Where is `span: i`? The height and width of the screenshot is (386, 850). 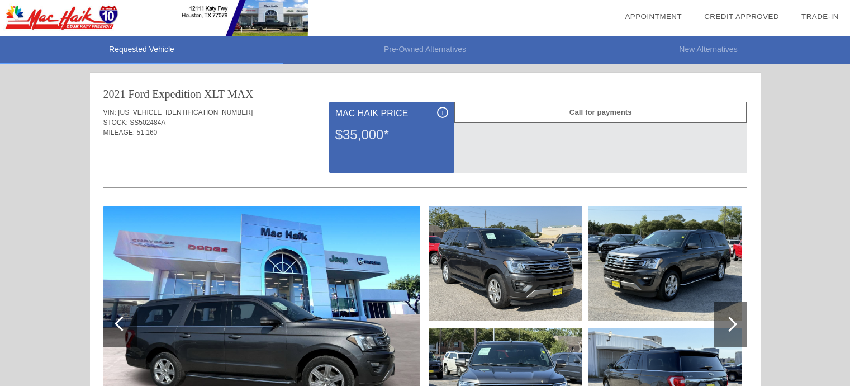
span: i is located at coordinates (443, 112).